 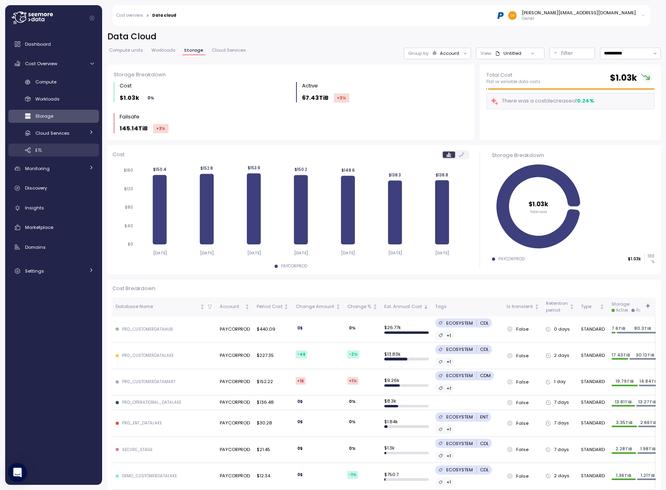 I want to click on th: Change AmountNot sorted, so click(x=318, y=307).